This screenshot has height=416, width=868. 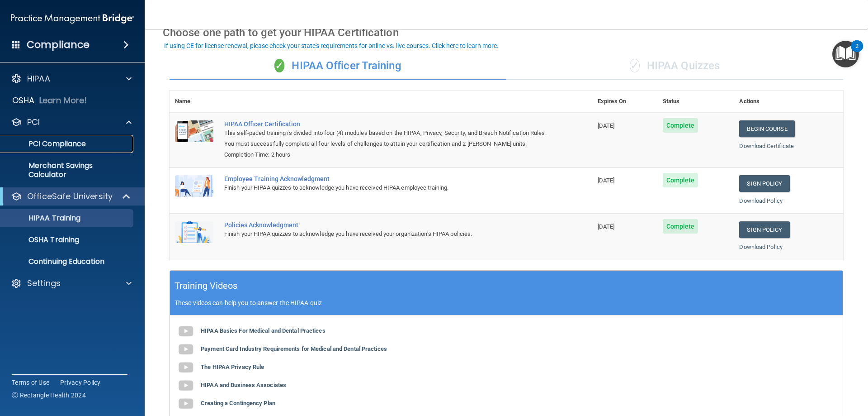 I want to click on th: Status, so click(x=696, y=101).